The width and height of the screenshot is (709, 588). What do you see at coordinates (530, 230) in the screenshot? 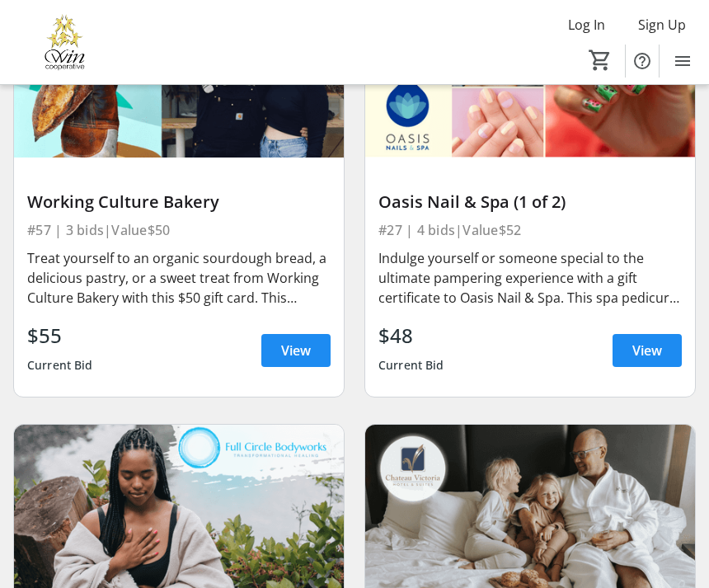
I see `div: #27 | 4 bids | Value $52` at bounding box center [530, 230].